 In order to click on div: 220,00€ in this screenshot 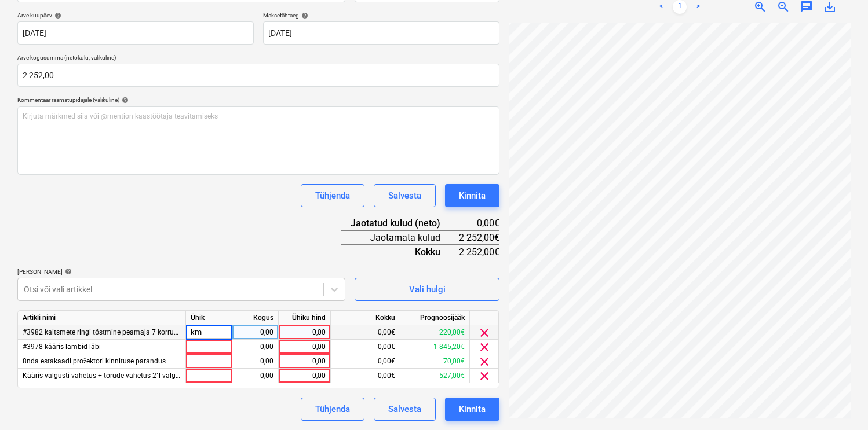, I will do `click(435, 332)`.